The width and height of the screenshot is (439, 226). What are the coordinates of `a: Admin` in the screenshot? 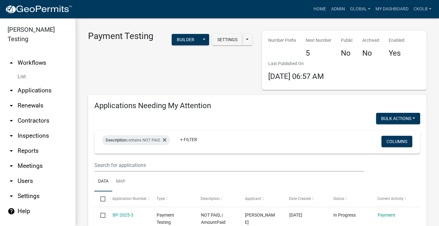 It's located at (338, 9).